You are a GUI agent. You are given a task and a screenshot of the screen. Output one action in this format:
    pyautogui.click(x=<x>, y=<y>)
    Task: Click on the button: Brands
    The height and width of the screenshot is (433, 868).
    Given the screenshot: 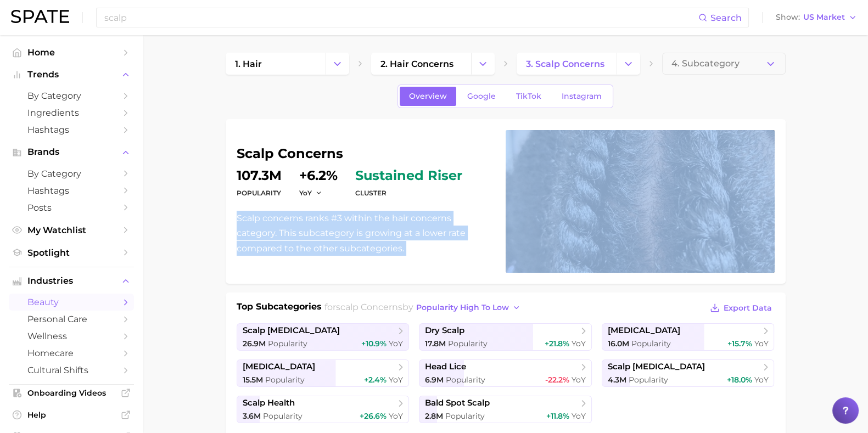 What is the action you would take?
    pyautogui.click(x=72, y=152)
    